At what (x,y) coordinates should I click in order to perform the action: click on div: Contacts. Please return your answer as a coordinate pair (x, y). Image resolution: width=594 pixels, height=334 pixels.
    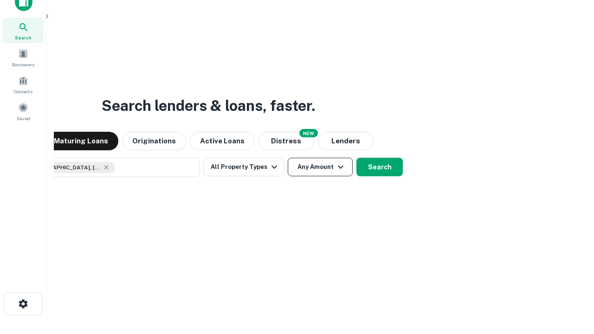
    Looking at the image, I should click on (23, 84).